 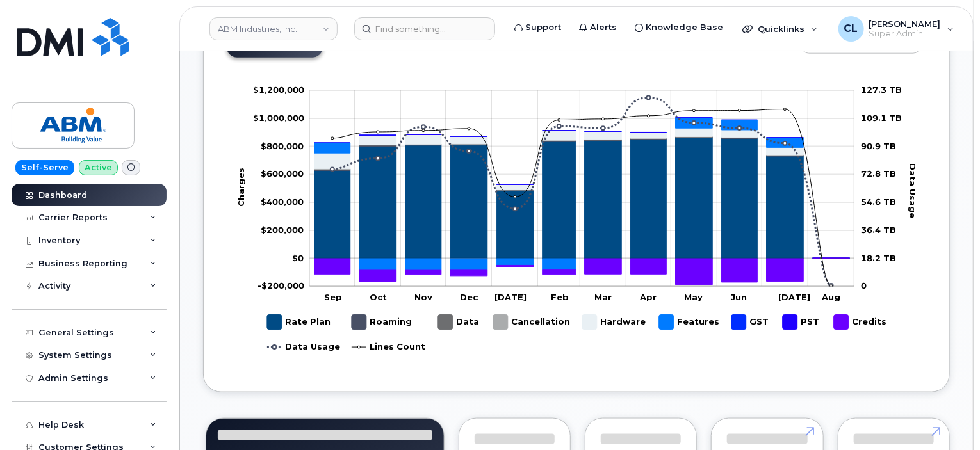 What do you see at coordinates (878, 230) in the screenshot?
I see `tspan: 36.4 TB` at bounding box center [878, 230].